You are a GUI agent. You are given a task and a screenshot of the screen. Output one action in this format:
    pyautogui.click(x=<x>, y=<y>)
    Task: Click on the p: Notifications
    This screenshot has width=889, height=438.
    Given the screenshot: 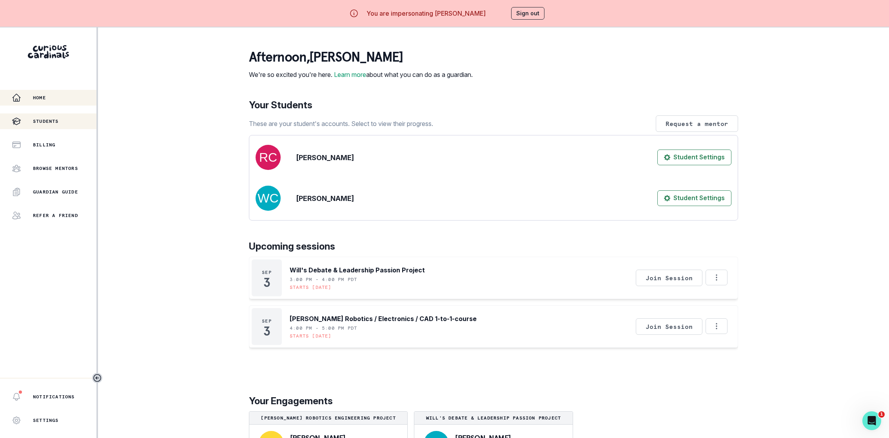 What is the action you would take?
    pyautogui.click(x=54, y=396)
    